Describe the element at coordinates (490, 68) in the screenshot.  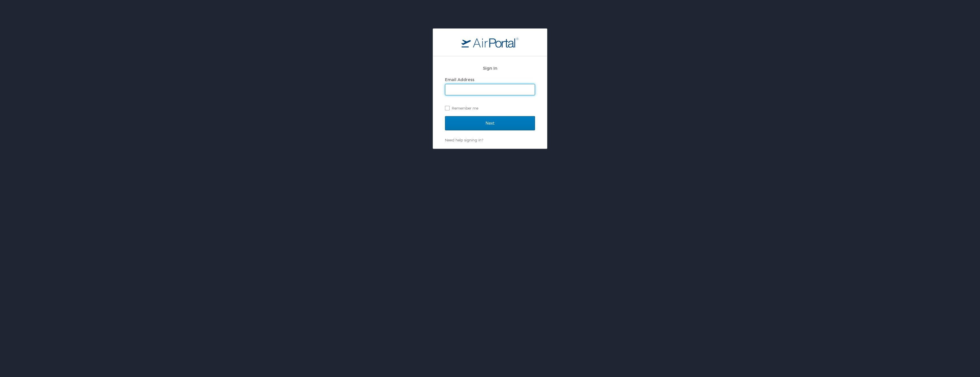
I see `h2: Sign In` at that location.